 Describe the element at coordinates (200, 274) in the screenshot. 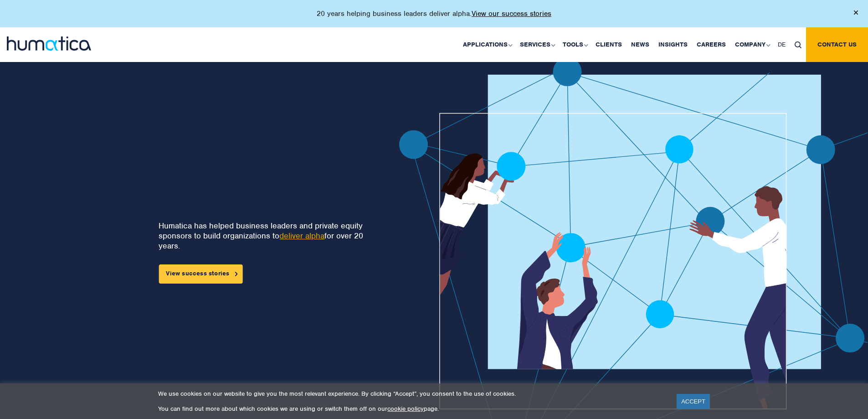

I see `a: View success stories` at that location.